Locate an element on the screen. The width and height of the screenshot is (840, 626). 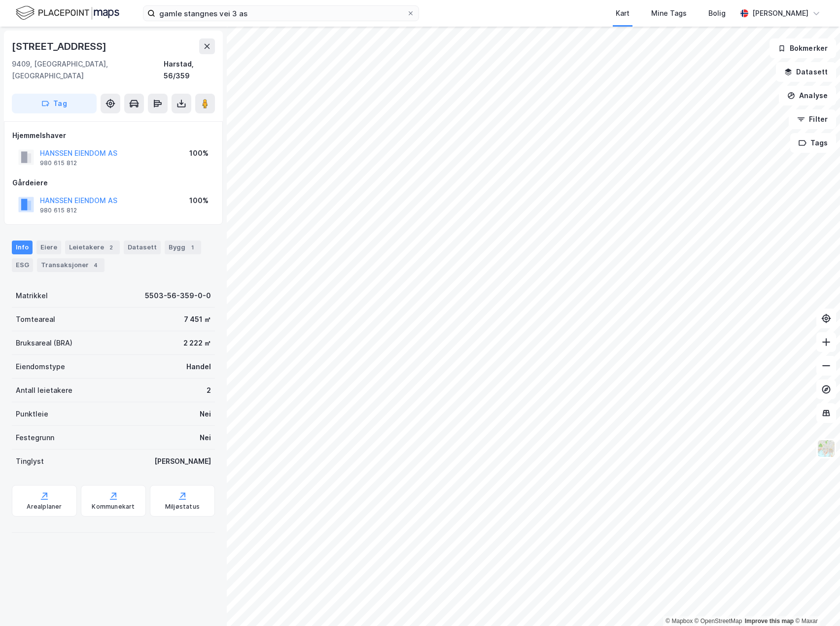
div: Festegrunn is located at coordinates (35, 437).